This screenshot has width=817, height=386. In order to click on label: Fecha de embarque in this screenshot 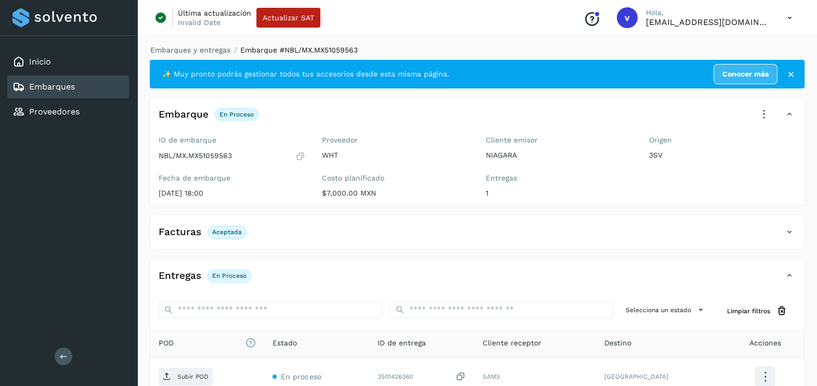, I will do `click(232, 178)`.